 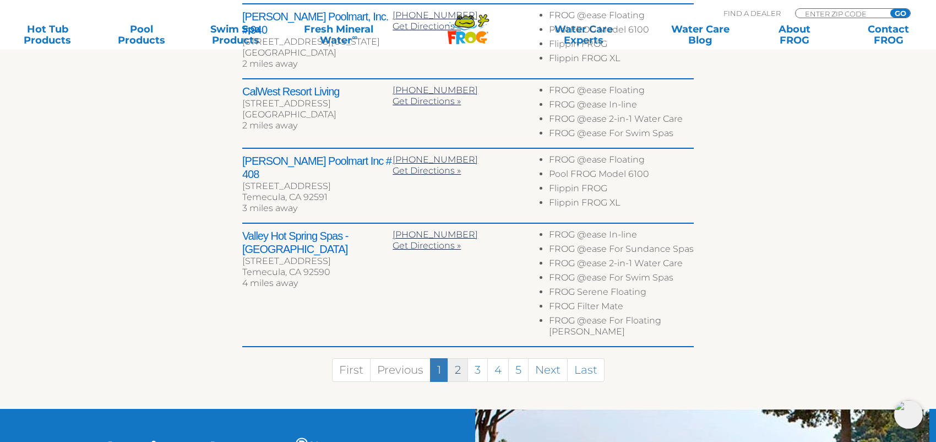 I want to click on a: PoolProducts, so click(x=141, y=35).